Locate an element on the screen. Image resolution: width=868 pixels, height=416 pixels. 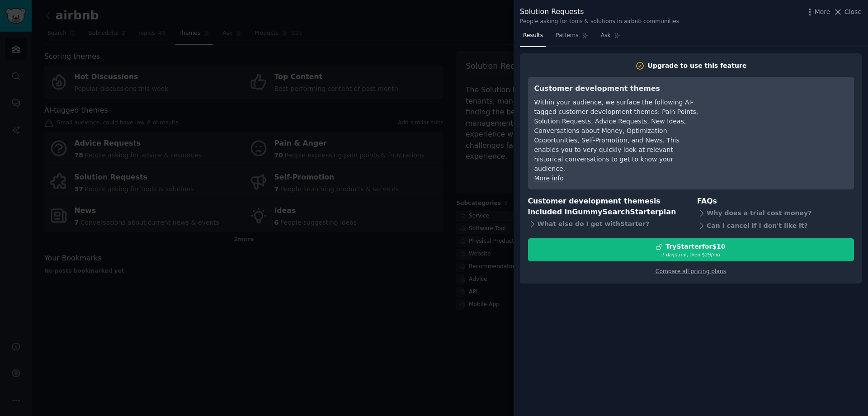
span: More is located at coordinates (822, 12).